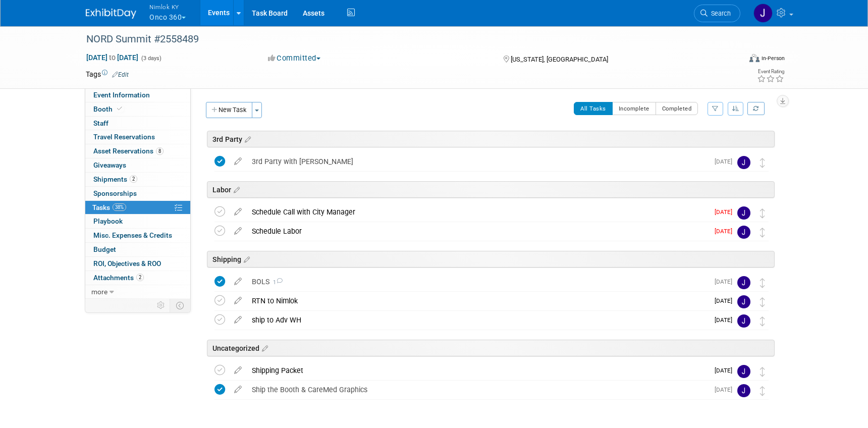  I want to click on div: Shipping Packet, so click(478, 370).